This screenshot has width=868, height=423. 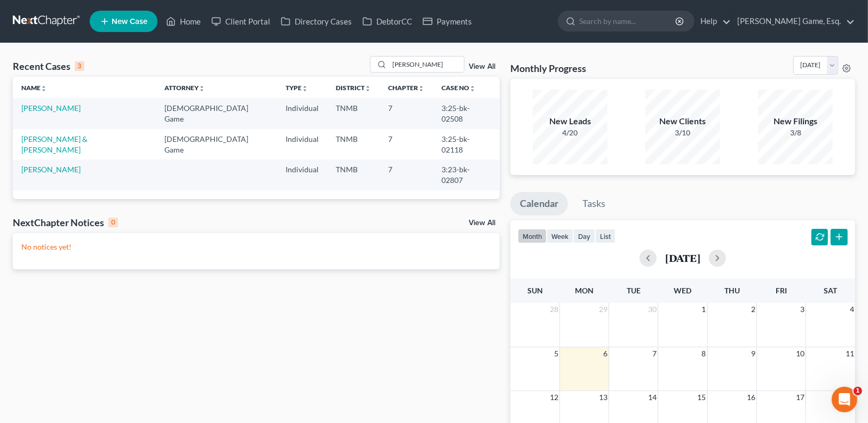 What do you see at coordinates (754, 310) in the screenshot?
I see `span: 2` at bounding box center [754, 310].